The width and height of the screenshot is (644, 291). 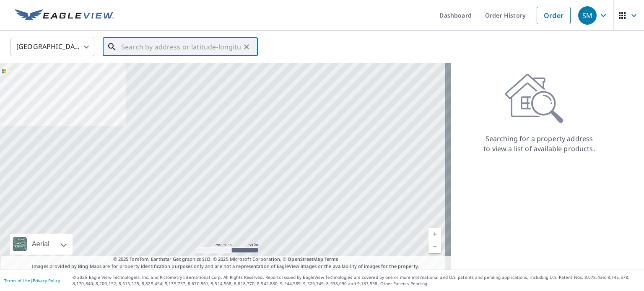 I want to click on img: EV Logo, so click(x=64, y=16).